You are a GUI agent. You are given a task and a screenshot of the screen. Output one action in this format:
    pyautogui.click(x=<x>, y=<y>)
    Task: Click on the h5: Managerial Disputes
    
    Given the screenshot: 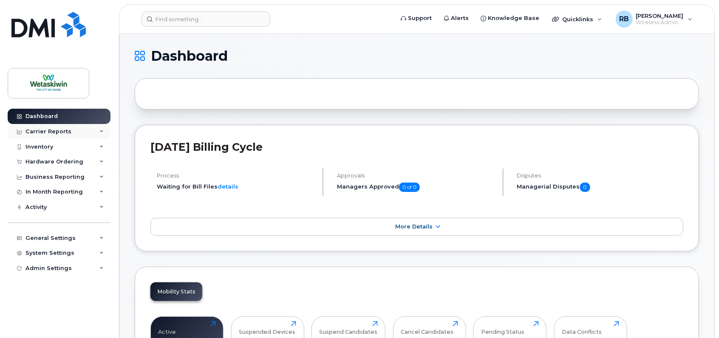 What is the action you would take?
    pyautogui.click(x=600, y=187)
    